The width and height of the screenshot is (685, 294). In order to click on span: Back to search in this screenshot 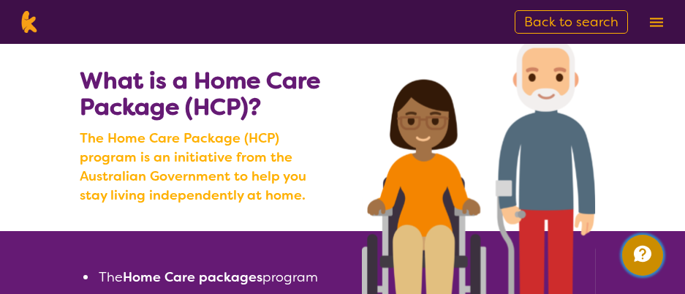, I will do `click(571, 22)`.